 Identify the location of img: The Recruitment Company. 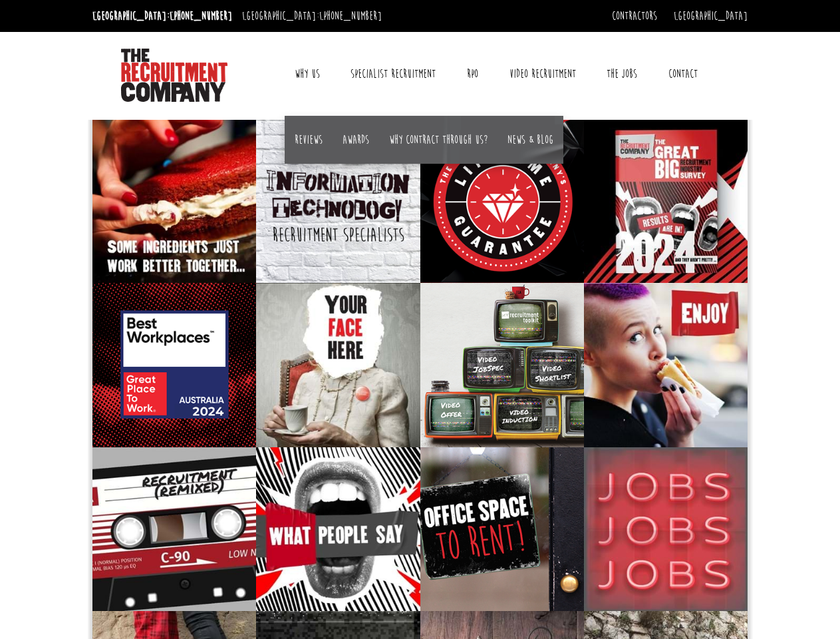
(174, 75).